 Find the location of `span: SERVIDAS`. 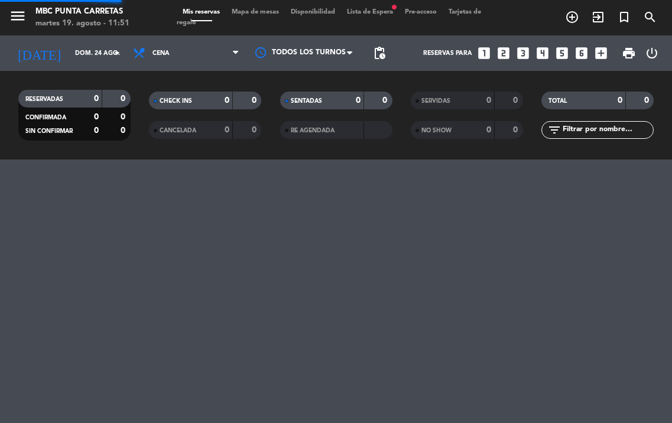

span: SERVIDAS is located at coordinates (436, 101).